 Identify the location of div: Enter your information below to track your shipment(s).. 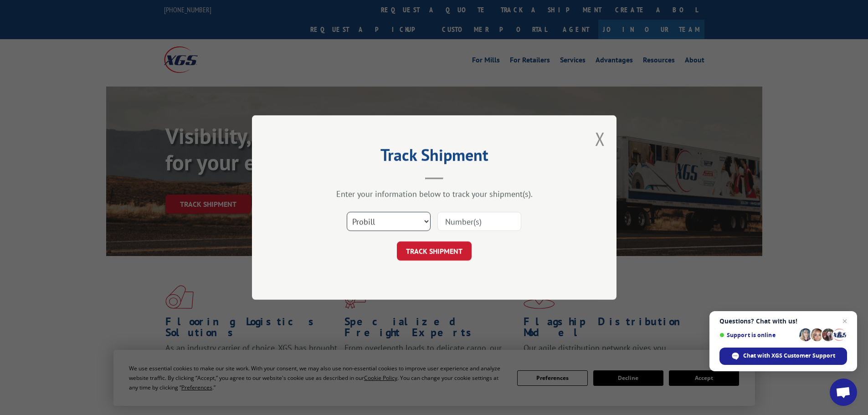
(434, 194).